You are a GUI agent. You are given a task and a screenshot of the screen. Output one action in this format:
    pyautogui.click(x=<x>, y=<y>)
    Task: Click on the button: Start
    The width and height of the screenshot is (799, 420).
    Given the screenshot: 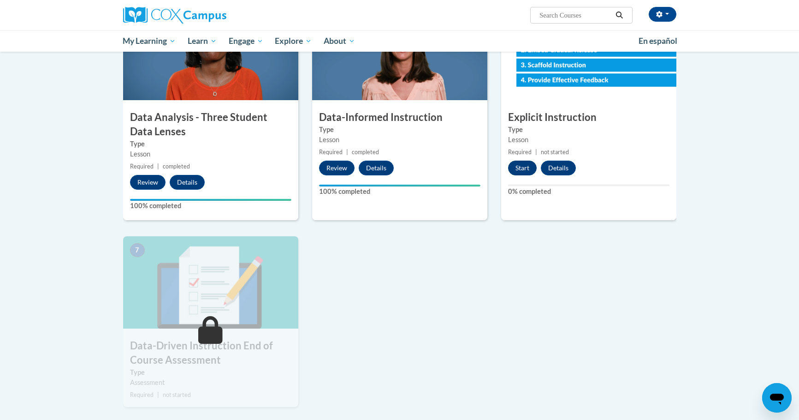 What is the action you would take?
    pyautogui.click(x=522, y=168)
    